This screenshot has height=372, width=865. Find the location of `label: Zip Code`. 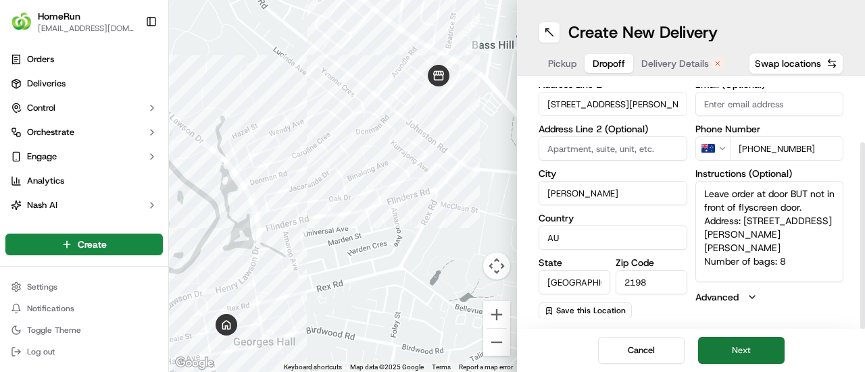

label: Zip Code is located at coordinates (651, 263).